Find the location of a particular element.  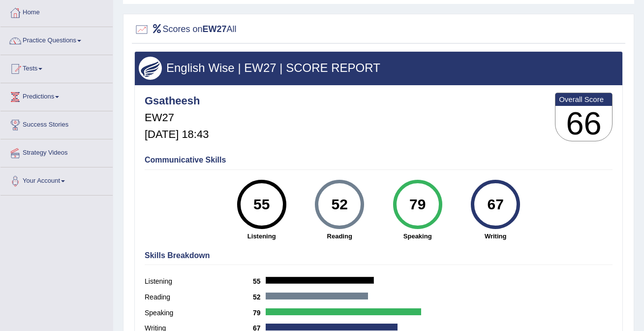

h3: 66 is located at coordinates (584, 124).